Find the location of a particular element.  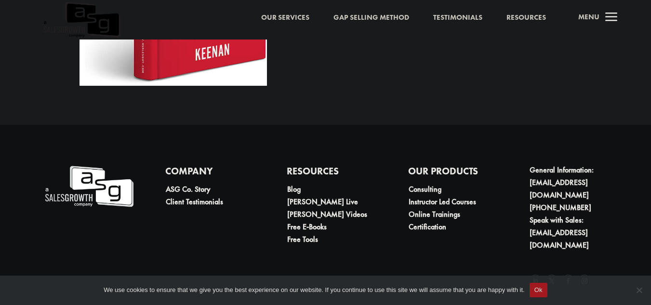

span: No is located at coordinates (639, 290).